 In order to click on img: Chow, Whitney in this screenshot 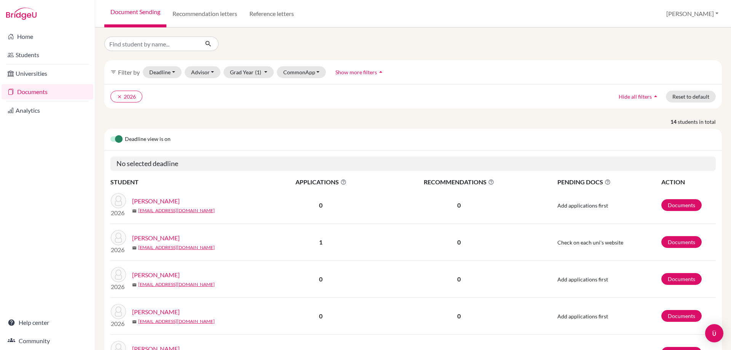, I will do `click(118, 312)`.